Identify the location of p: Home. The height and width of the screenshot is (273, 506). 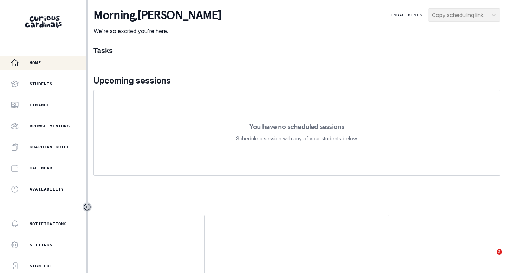
(35, 63).